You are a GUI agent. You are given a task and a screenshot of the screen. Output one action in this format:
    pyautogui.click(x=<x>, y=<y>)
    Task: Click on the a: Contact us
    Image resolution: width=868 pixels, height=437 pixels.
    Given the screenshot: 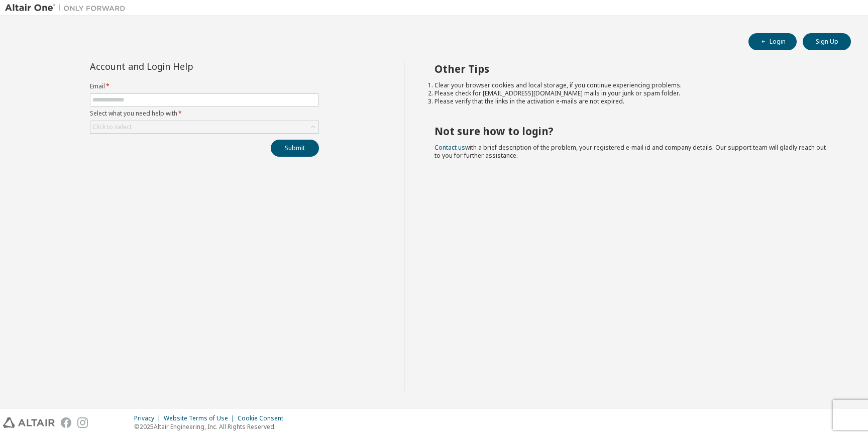 What is the action you would take?
    pyautogui.click(x=450, y=147)
    